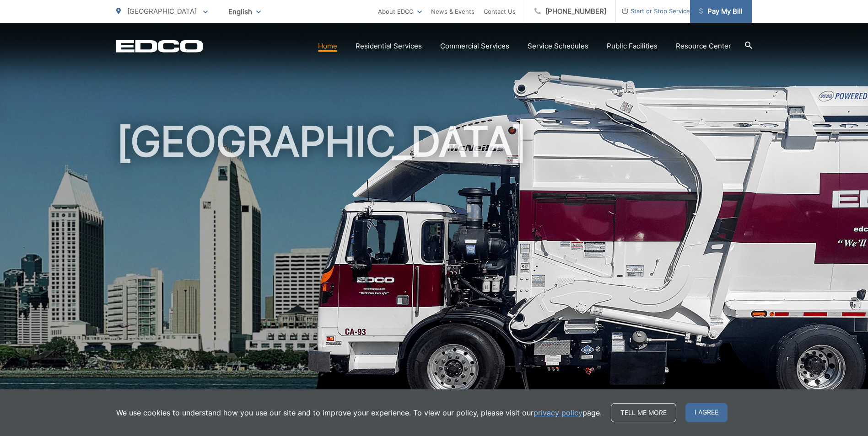 Image resolution: width=868 pixels, height=436 pixels. Describe the element at coordinates (359, 413) in the screenshot. I see `p: We use cookies to understand how you use our site and to improve your experience. To view our pol...` at that location.